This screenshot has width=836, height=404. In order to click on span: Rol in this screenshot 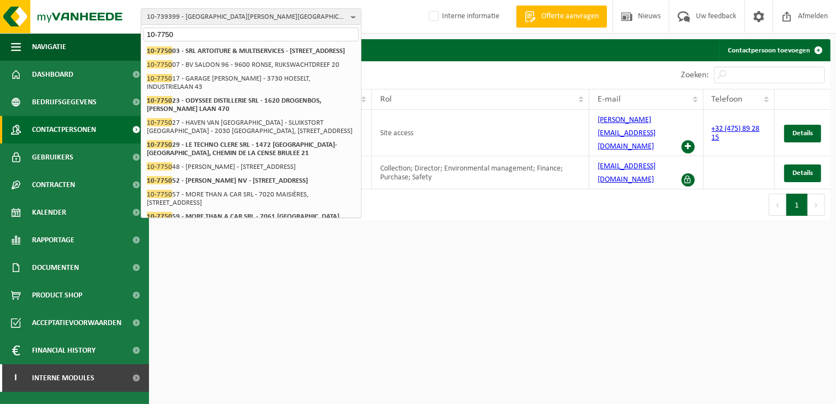, I will do `click(386, 99)`.